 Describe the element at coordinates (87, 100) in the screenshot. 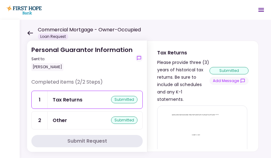

I see `a: 1Tax Returnssubmitted` at that location.